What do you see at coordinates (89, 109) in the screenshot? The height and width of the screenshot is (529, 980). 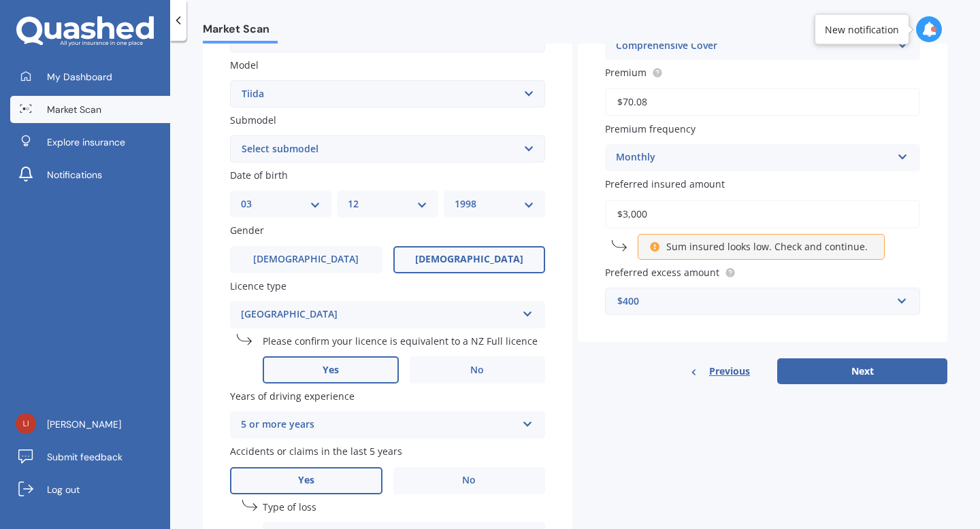 I see `a: Market Scan` at bounding box center [89, 109].